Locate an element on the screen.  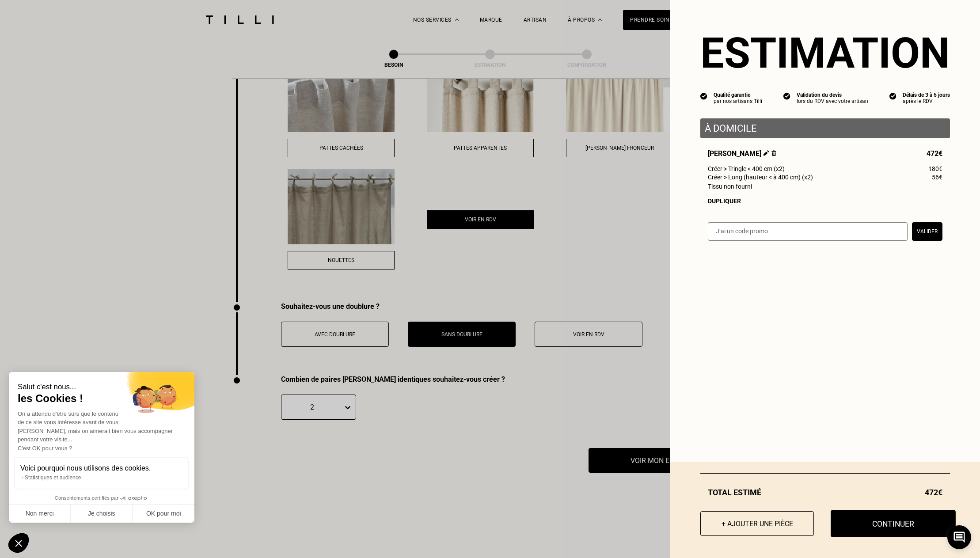
button: Continuer is located at coordinates (893, 523).